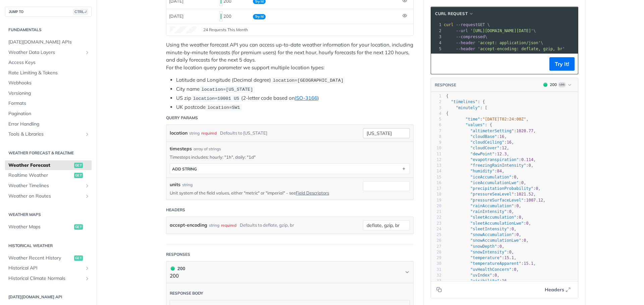 The height and width of the screenshot is (305, 644). Describe the element at coordinates (48, 12) in the screenshot. I see `button: JUMP TOCTRL-/` at that location.